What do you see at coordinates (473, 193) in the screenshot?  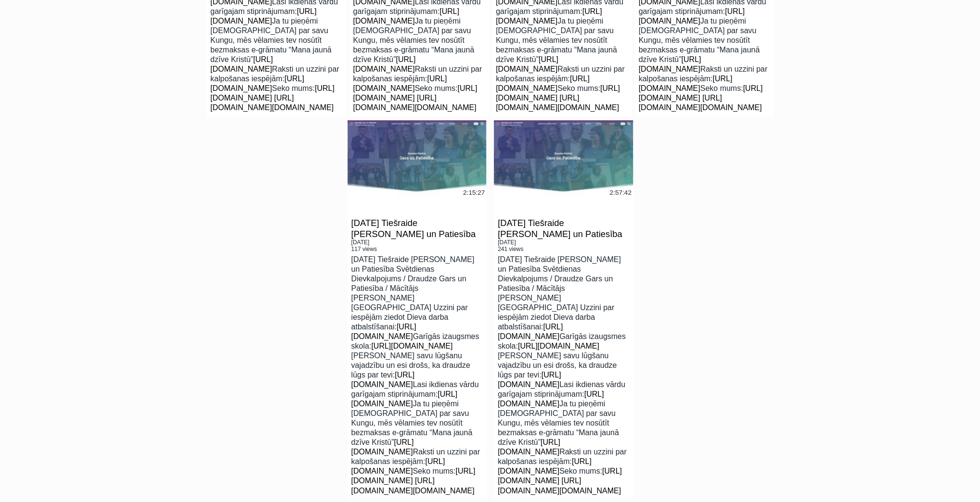 I see `span: 2:15:27` at bounding box center [473, 193].